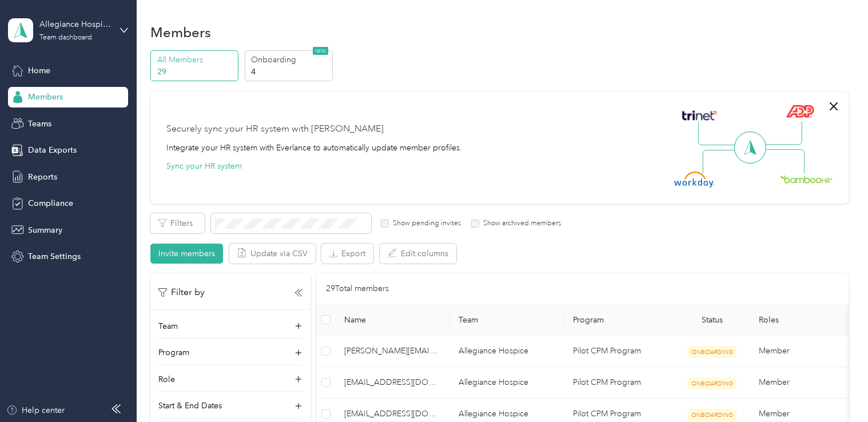 The image size is (868, 422). I want to click on p: 4, so click(290, 71).